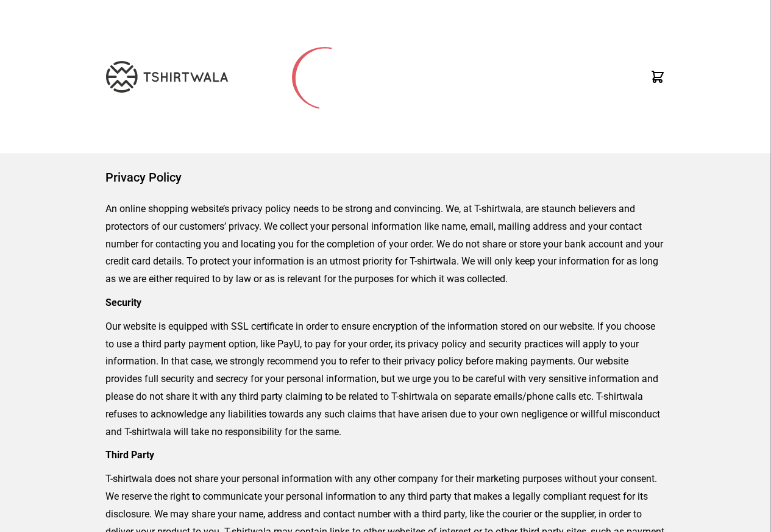 This screenshot has height=532, width=771. I want to click on p: An online shopping website’s privacy policy needs to be strong and convincing. We, at T-shirtwala..., so click(385, 244).